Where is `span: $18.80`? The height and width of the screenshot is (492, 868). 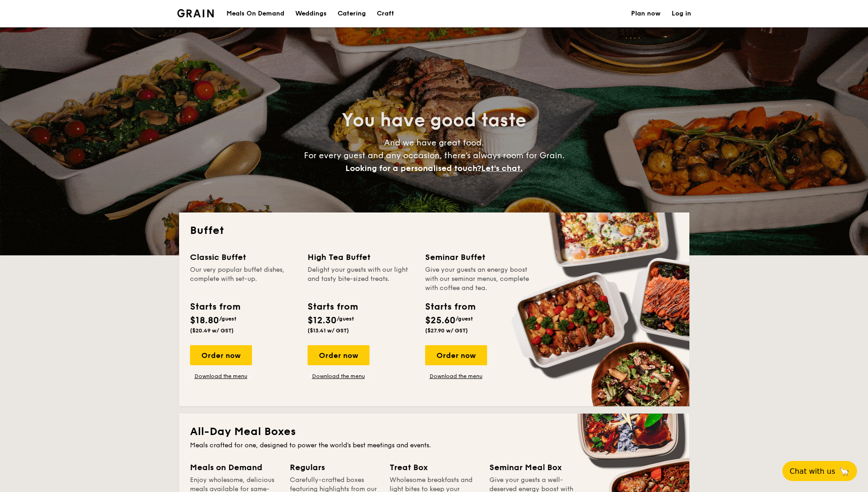 span: $18.80 is located at coordinates (204, 320).